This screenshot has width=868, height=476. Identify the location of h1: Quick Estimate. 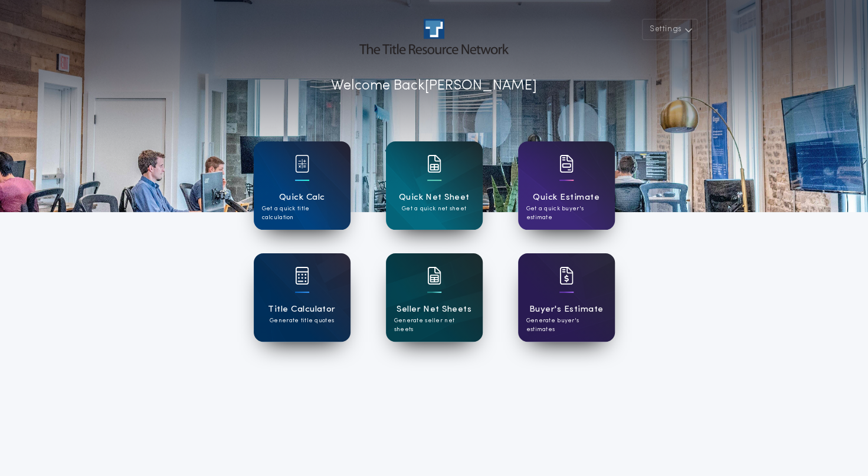
(566, 197).